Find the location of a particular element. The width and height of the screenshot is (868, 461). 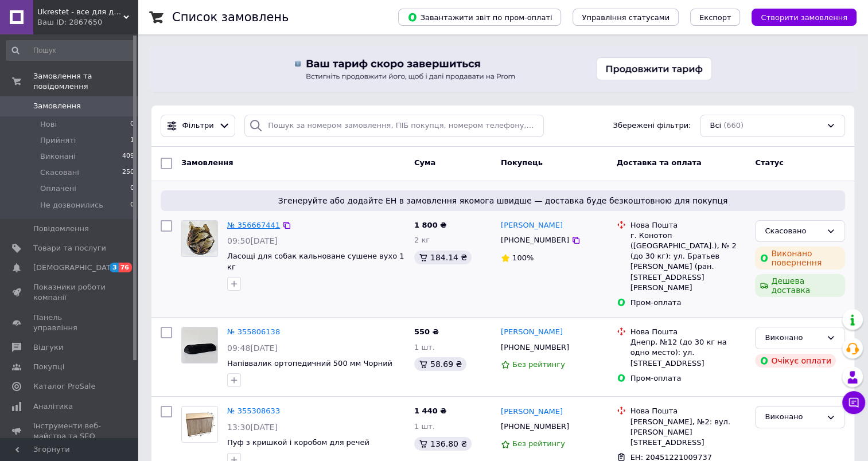

span: Скасовані is located at coordinates (60, 173).